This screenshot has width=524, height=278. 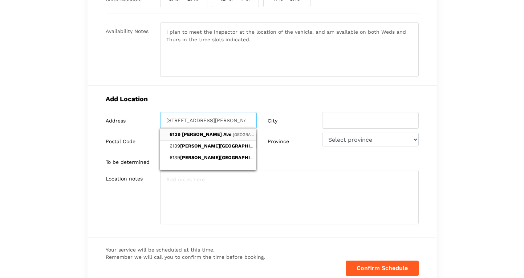 I want to click on label: Availability Notes, so click(x=127, y=31).